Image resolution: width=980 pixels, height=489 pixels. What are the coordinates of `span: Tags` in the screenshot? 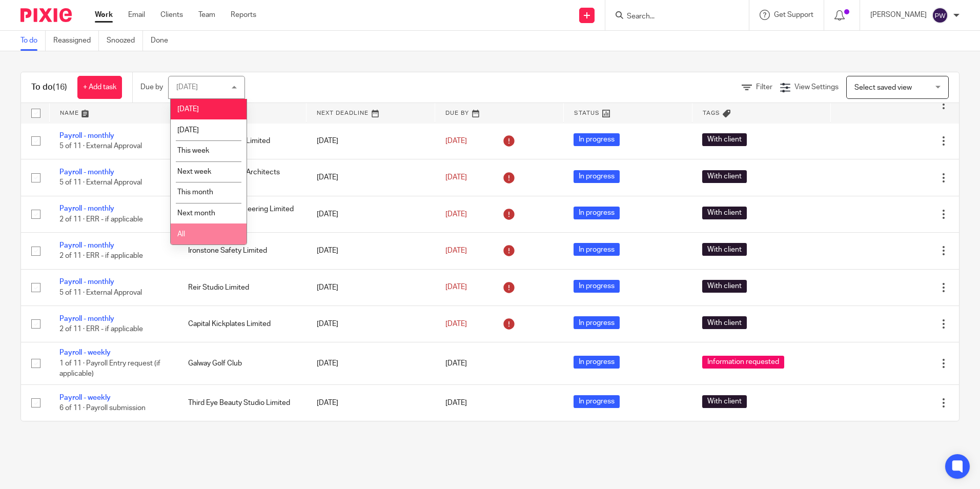 It's located at (712, 113).